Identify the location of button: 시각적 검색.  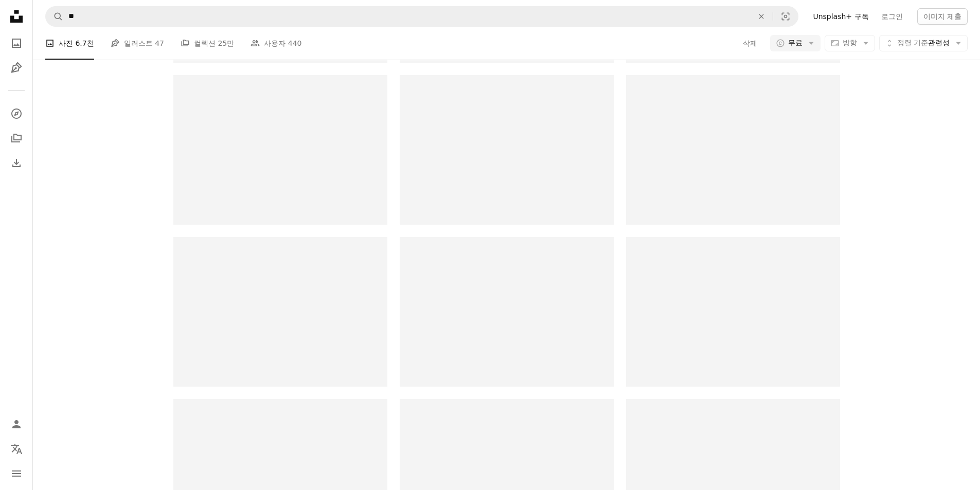
(785, 16).